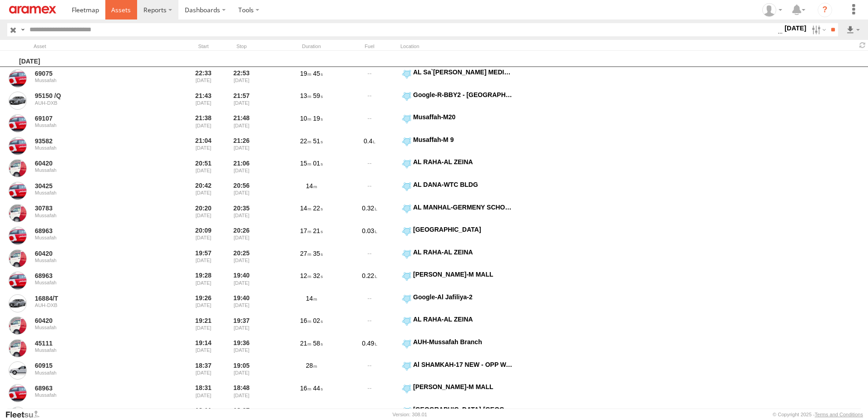 The width and height of the screenshot is (868, 419). Describe the element at coordinates (318, 321) in the screenshot. I see `span: 02` at that location.